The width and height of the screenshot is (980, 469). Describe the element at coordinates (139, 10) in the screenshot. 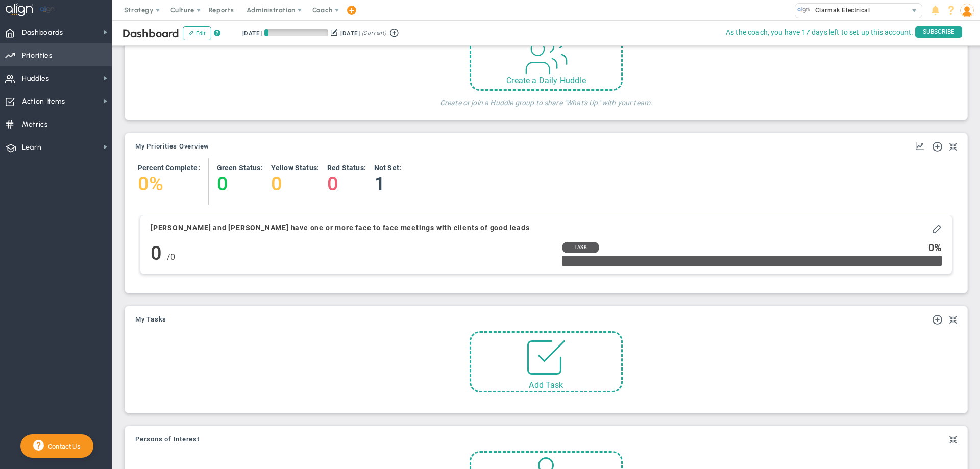

I see `span: Strategy` at that location.